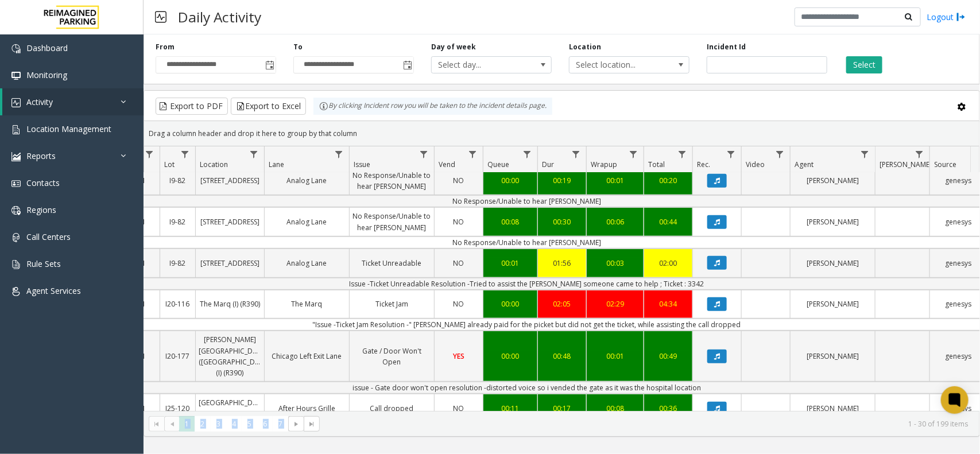 This screenshot has width=980, height=454. Describe the element at coordinates (73, 101) in the screenshot. I see `a: Activity` at that location.